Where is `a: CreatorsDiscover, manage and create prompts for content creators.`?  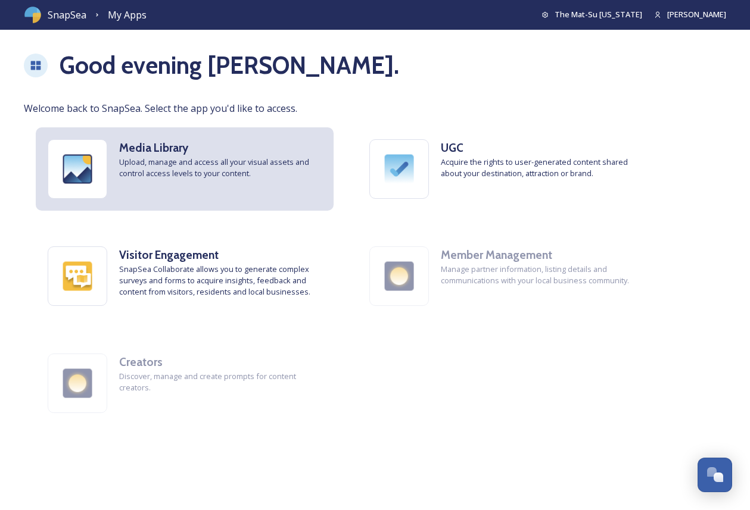 a: CreatorsDiscover, manage and create prompts for content creators. is located at coordinates (185, 383).